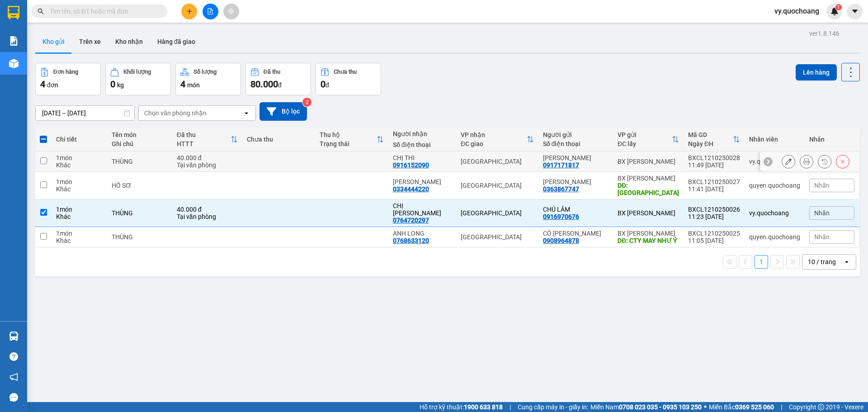 Image resolution: width=868 pixels, height=412 pixels. Describe the element at coordinates (210, 12) in the screenshot. I see `span: file-add` at that location.